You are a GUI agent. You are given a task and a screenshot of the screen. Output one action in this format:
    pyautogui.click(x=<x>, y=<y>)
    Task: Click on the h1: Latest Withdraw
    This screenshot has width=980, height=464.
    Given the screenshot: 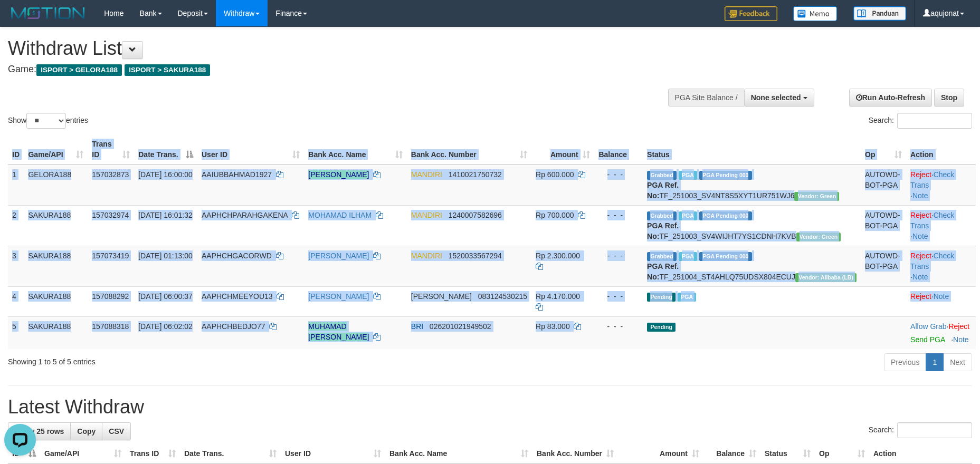 What is the action you would take?
    pyautogui.click(x=489, y=407)
    